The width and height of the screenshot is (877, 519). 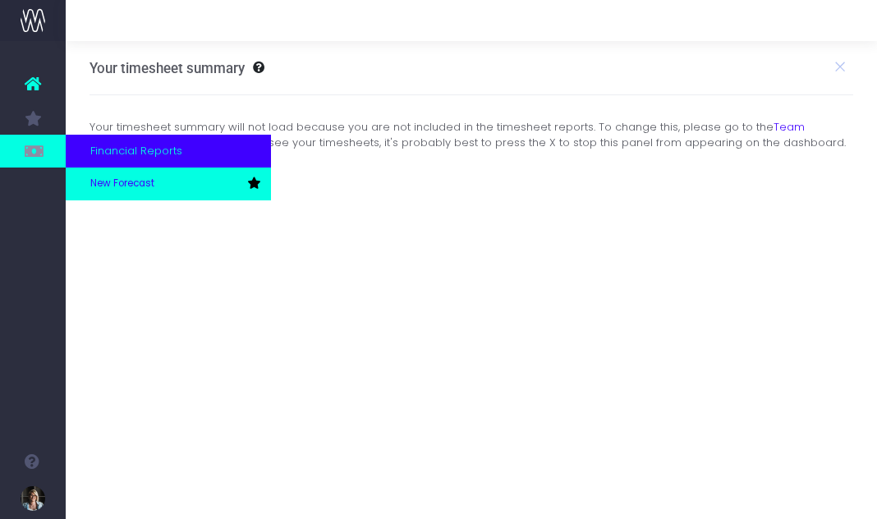 What do you see at coordinates (471, 135) in the screenshot?
I see `div: Your timesheet summary will not load because you are not included in the timesheet reports. To ch...` at bounding box center [471, 135].